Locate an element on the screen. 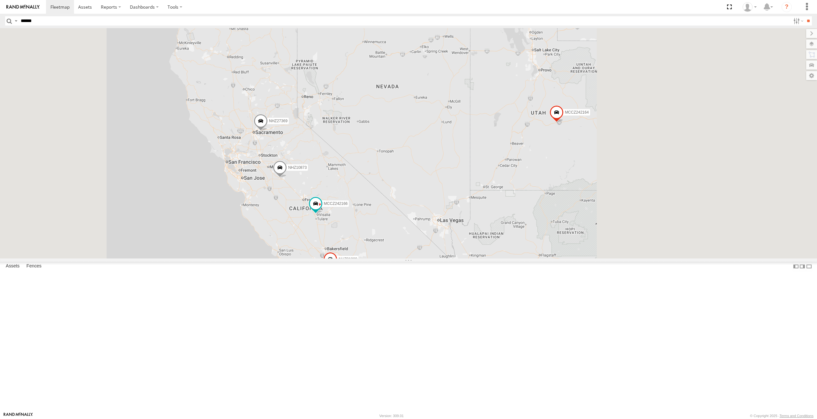 Image resolution: width=817 pixels, height=419 pixels. div: © Copyright 2025 - is located at coordinates (782, 416).